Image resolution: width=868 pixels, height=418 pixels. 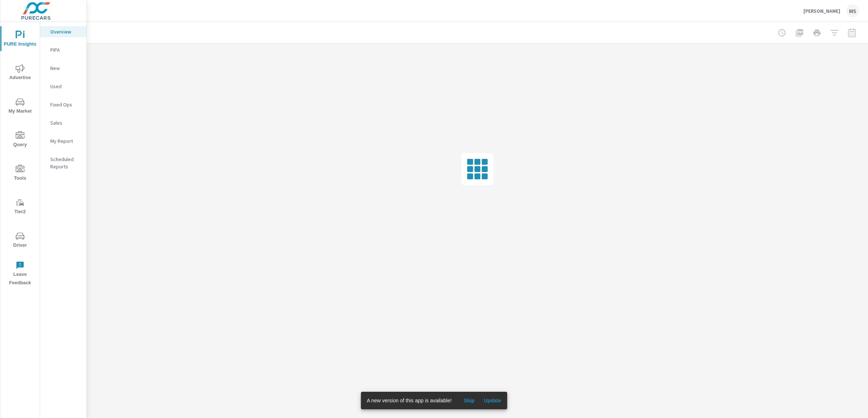 What do you see at coordinates (66, 123) in the screenshot?
I see `p: Sales` at bounding box center [66, 123].